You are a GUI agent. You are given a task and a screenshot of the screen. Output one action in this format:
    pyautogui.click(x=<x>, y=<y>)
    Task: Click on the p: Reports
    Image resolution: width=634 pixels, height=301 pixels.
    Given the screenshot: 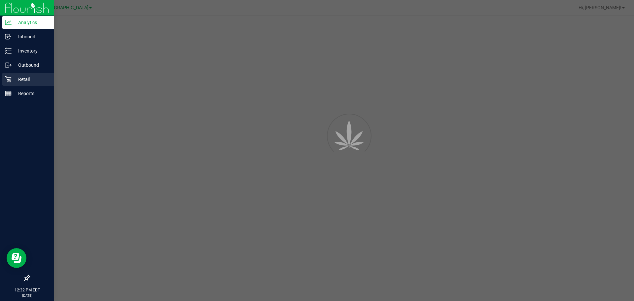 What is the action you would take?
    pyautogui.click(x=31, y=93)
    